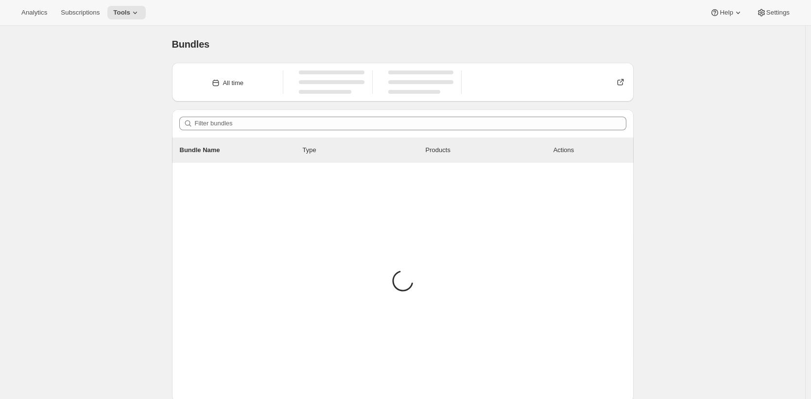 The height and width of the screenshot is (399, 811). I want to click on div: All time, so click(233, 83).